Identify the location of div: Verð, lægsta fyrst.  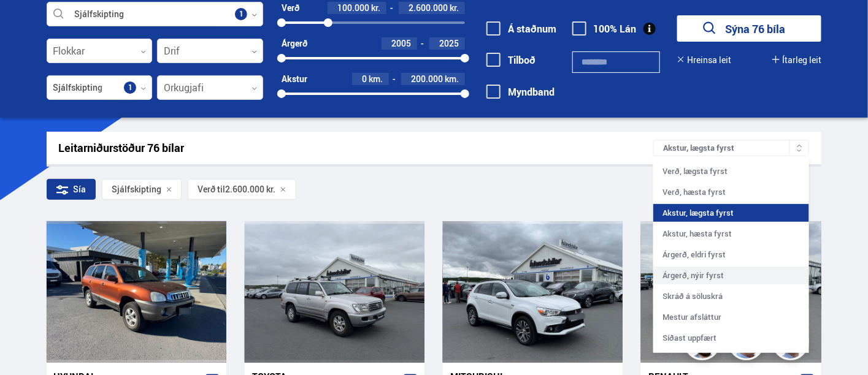
(731, 171).